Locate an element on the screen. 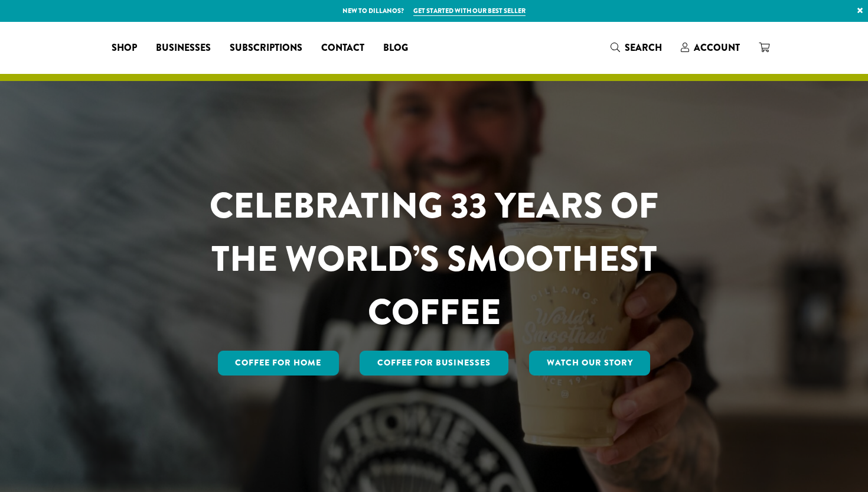 This screenshot has width=868, height=492. span: Businesses is located at coordinates (183, 48).